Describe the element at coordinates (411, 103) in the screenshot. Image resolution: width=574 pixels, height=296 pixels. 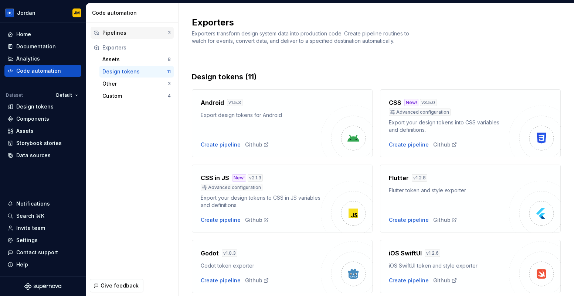
I see `div: New!` at that location.